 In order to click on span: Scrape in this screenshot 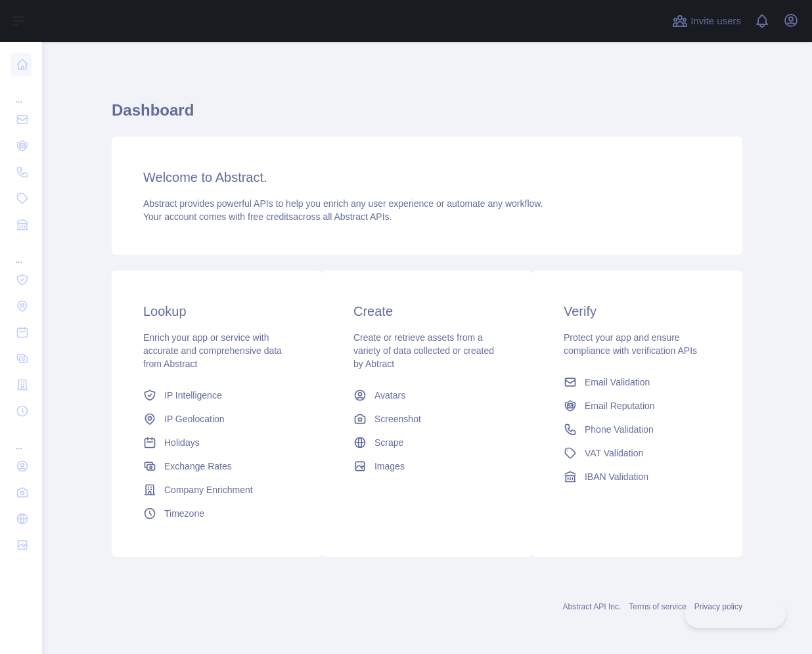, I will do `click(389, 442)`.